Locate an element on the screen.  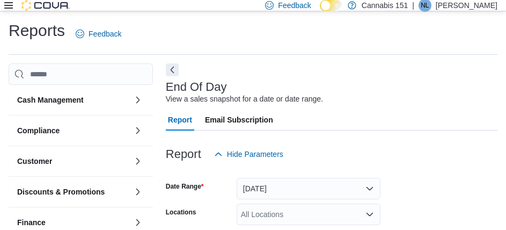
label: Locations is located at coordinates (181, 212).